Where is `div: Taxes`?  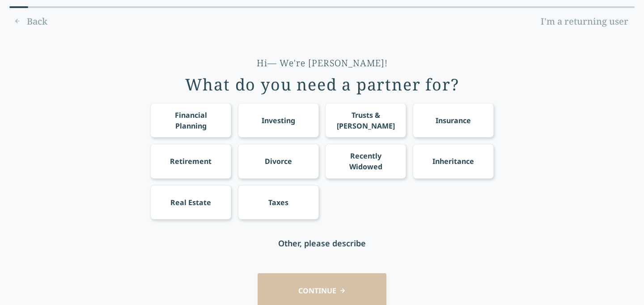
div: Taxes is located at coordinates (278, 202).